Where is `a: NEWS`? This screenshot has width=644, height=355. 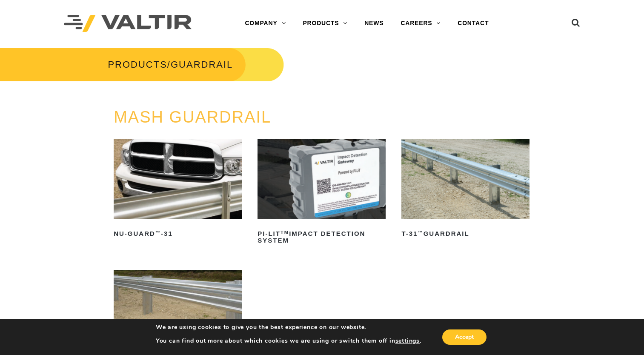
a: NEWS is located at coordinates (374, 23).